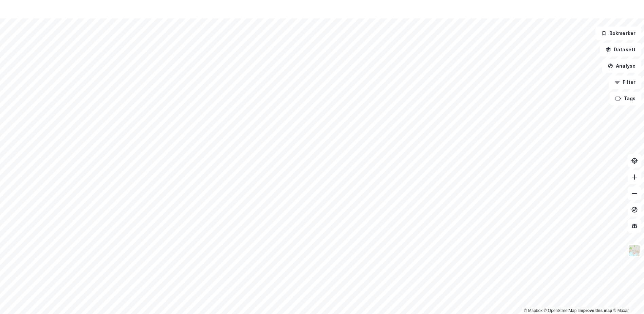 The image size is (644, 314). I want to click on img: Z, so click(635, 251).